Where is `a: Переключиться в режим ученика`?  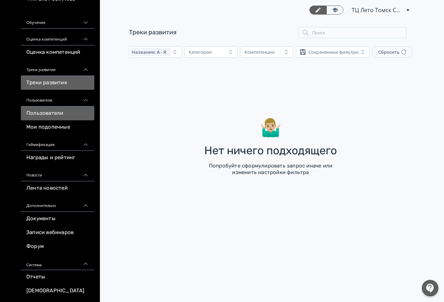 a: Переключиться в режим ученика is located at coordinates (335, 10).